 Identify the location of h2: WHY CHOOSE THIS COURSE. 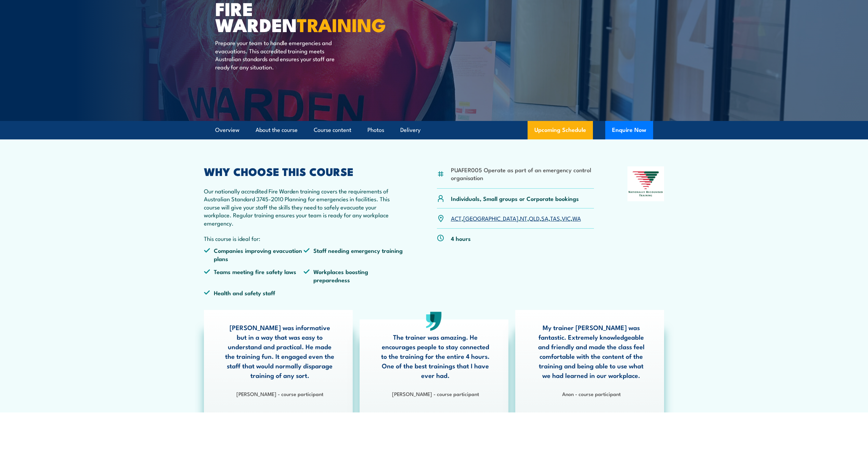
(304, 171).